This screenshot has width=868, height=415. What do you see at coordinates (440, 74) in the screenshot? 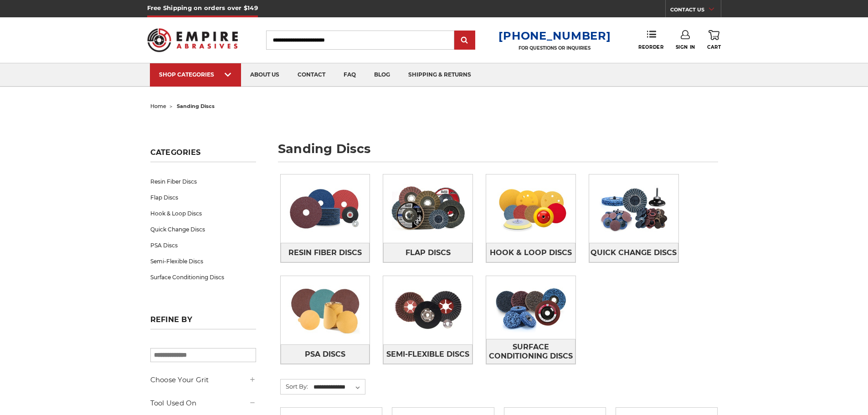
I see `a: shipping & returns` at bounding box center [440, 74].